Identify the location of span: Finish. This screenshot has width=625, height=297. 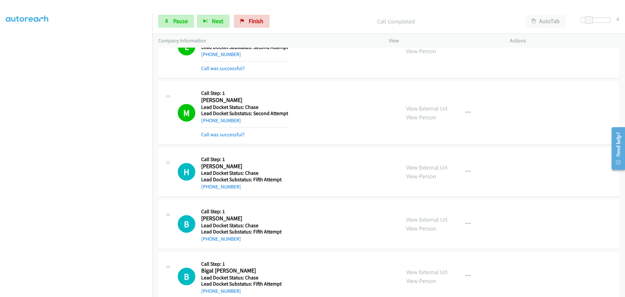
(256, 21).